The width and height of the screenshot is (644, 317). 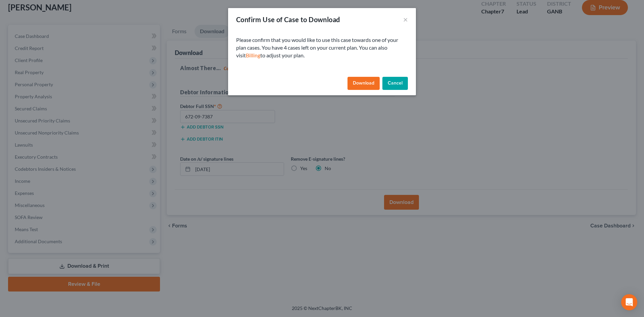 I want to click on div: Confirm Use of Case to Download, so click(x=288, y=20).